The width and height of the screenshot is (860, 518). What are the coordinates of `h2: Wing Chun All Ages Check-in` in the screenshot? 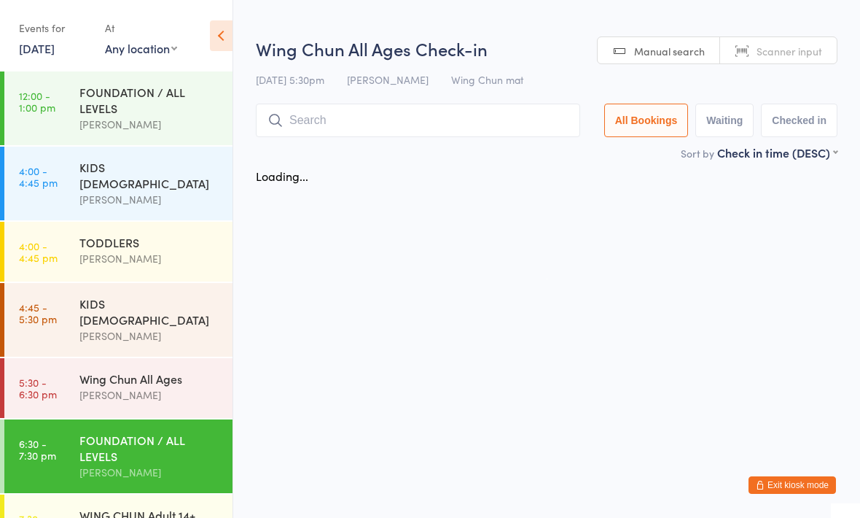 It's located at (547, 48).